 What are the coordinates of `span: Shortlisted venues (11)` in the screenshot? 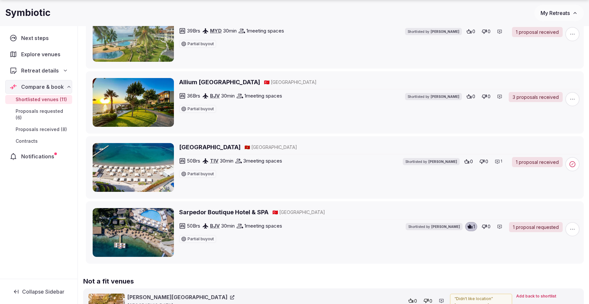 It's located at (41, 99).